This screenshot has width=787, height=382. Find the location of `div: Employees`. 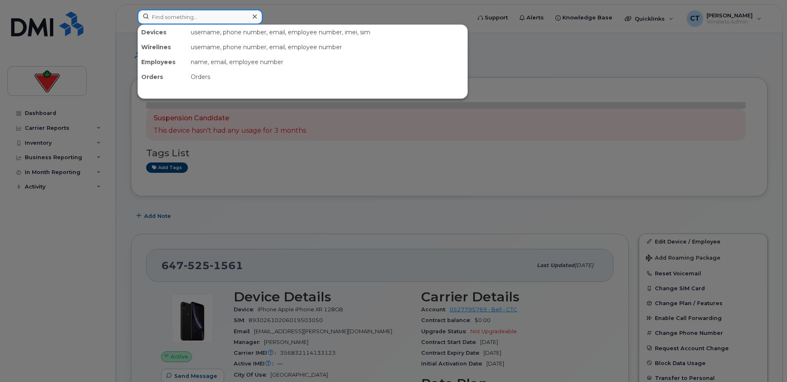

div: Employees is located at coordinates (163, 62).